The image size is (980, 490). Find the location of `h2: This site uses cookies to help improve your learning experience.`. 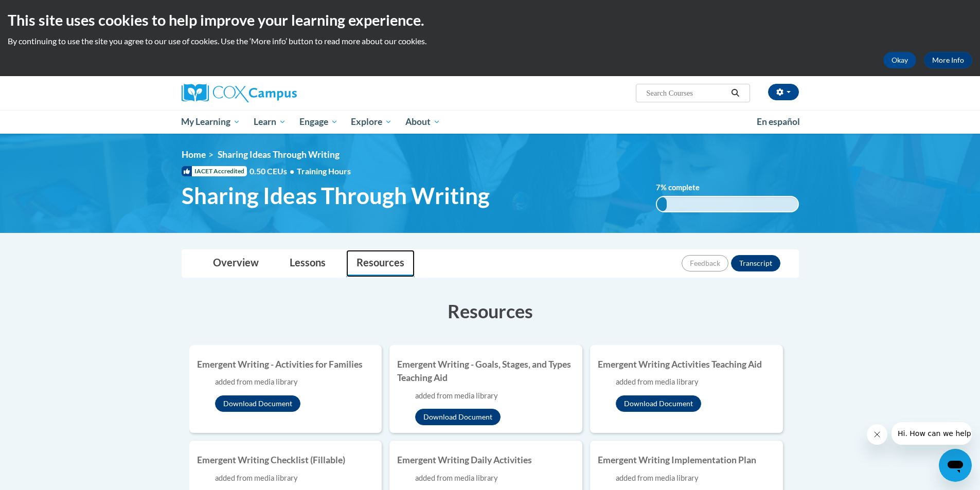

h2: This site uses cookies to help improve your learning experience. is located at coordinates (490, 20).